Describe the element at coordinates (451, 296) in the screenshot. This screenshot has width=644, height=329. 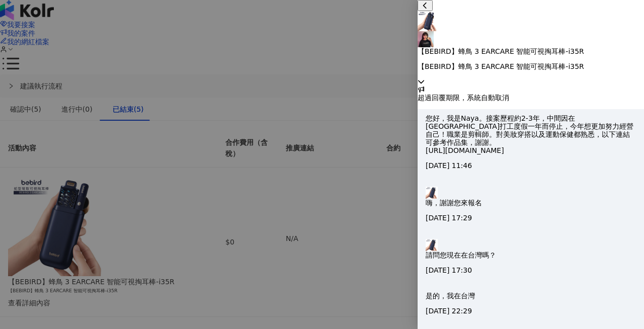
I see `p: 是的，我在台灣` at that location.